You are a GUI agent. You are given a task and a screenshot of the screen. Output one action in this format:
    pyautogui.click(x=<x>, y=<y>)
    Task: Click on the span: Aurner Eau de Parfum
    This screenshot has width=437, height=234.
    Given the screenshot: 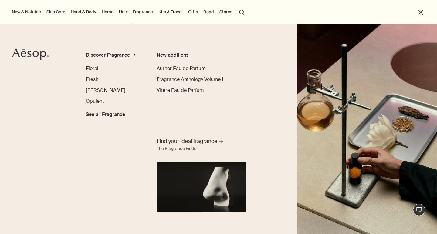 What is the action you would take?
    pyautogui.click(x=181, y=68)
    